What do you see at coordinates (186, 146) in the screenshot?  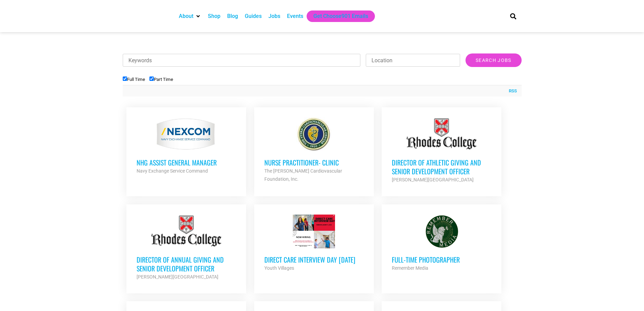 I see `a: NHG ASSIST GENERAL MANAGER Navy Exchange Service Command` at bounding box center [186, 146].